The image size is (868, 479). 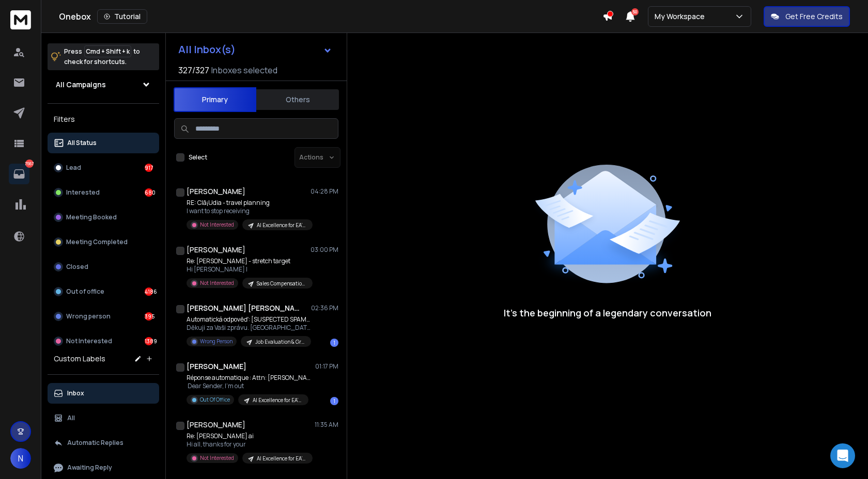 What do you see at coordinates (327, 367) in the screenshot?
I see `p: 01:17 PM` at bounding box center [327, 367].